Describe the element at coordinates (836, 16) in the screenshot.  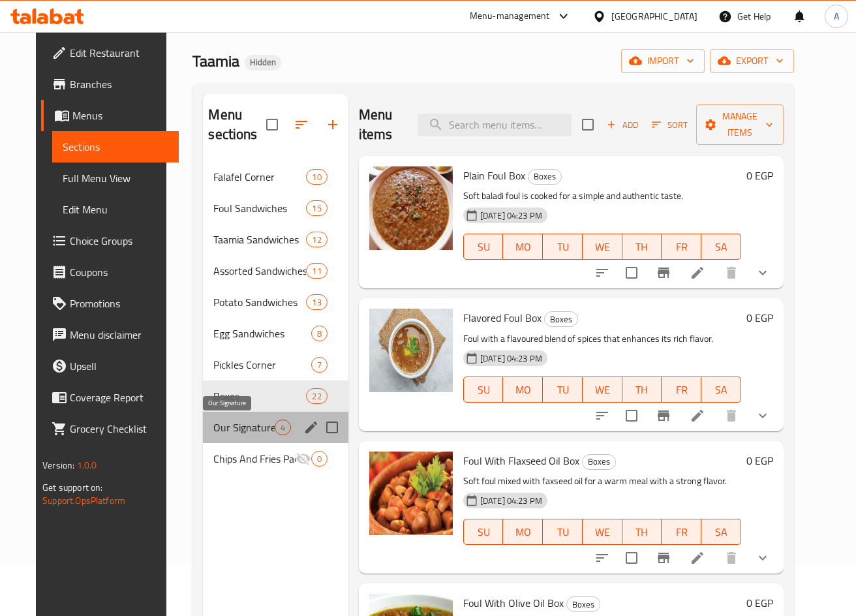
I see `span: A` at that location.